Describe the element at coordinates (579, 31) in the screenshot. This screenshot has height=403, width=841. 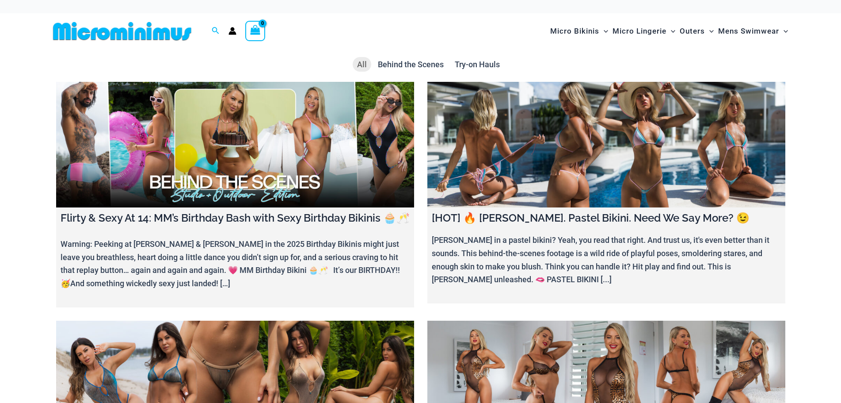
I see `a: Micro BikinisMenu ToggleMenu Toggle` at that location.